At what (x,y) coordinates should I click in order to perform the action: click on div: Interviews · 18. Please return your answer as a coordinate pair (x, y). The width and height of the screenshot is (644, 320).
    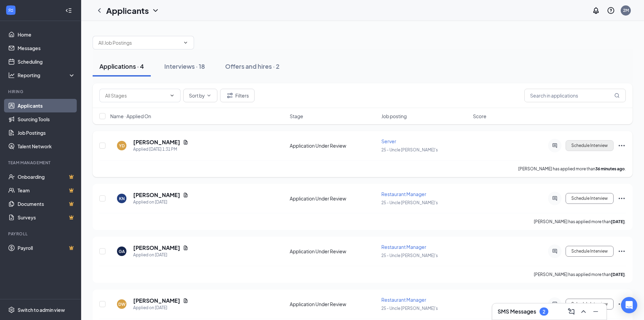
    Looking at the image, I should click on (185, 66).